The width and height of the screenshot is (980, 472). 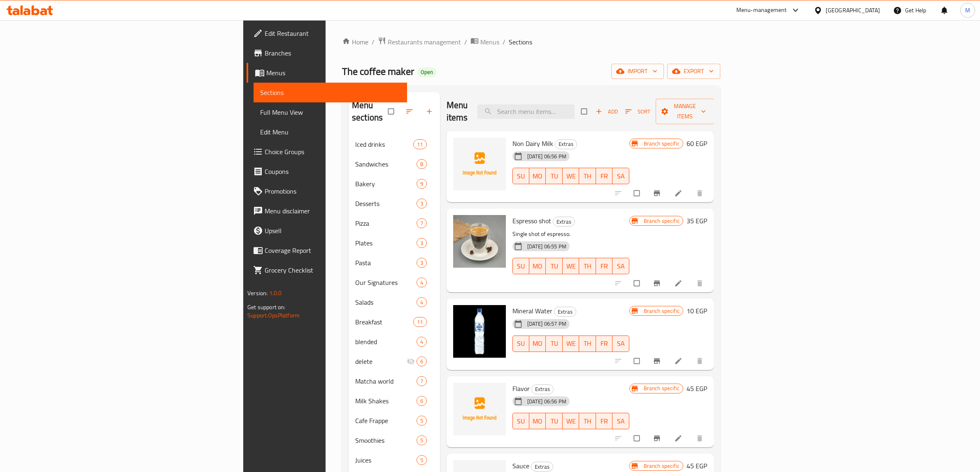 What do you see at coordinates (395, 263) in the screenshot?
I see `div: Pasta3` at bounding box center [395, 263].